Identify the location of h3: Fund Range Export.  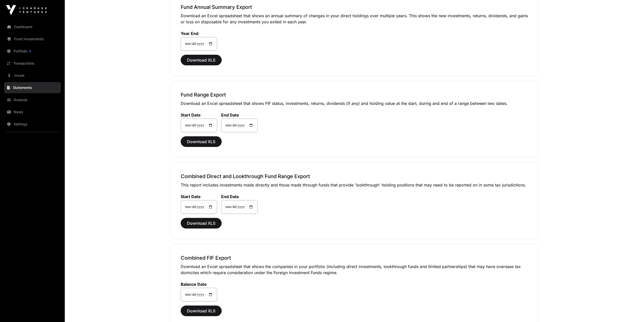
(355, 95).